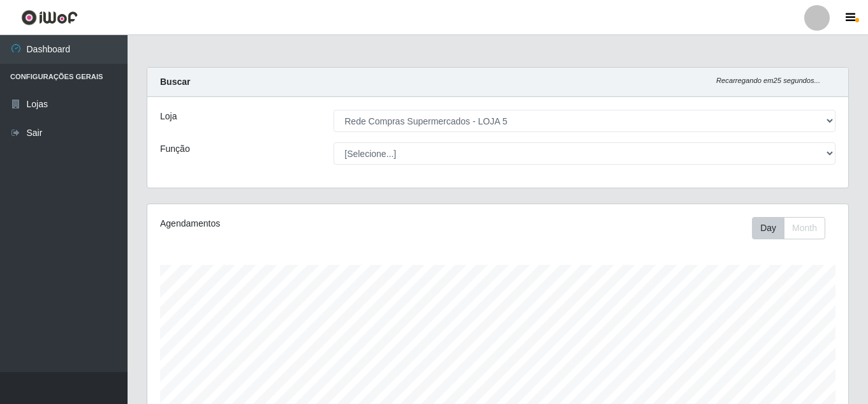 The image size is (868, 404). What do you see at coordinates (788, 228) in the screenshot?
I see `div: First group` at bounding box center [788, 228].